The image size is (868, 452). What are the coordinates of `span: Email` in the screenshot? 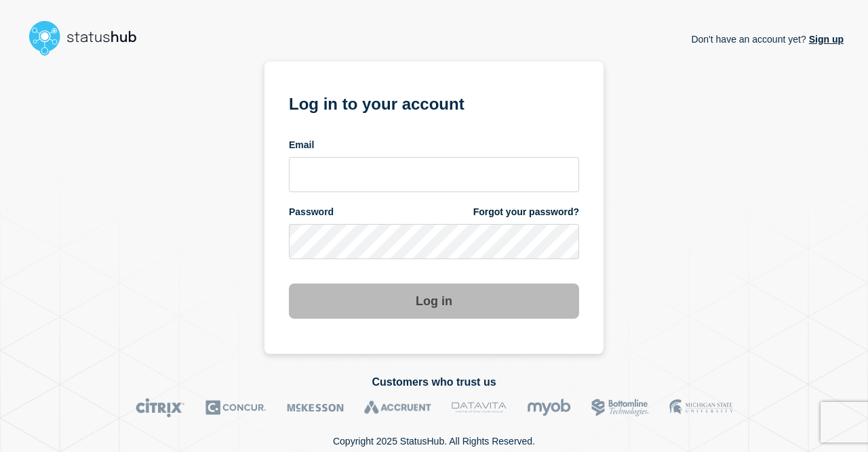 It's located at (301, 145).